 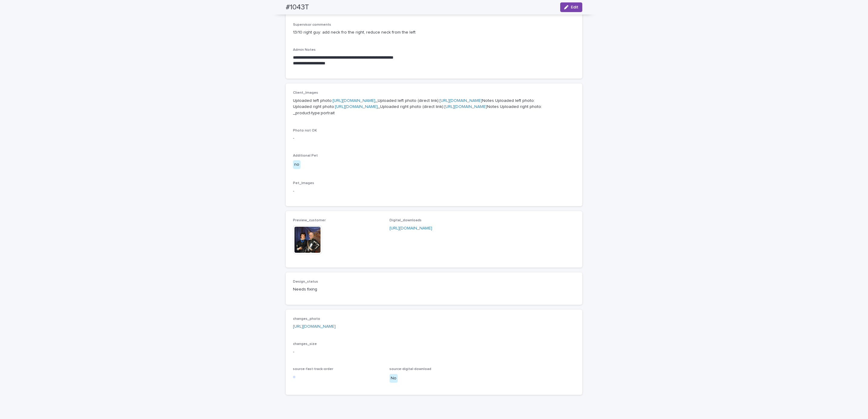 I want to click on button: Edit, so click(x=571, y=7).